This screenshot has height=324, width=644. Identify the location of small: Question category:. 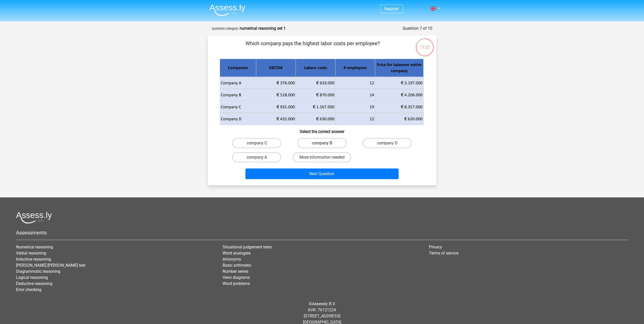
(225, 28).